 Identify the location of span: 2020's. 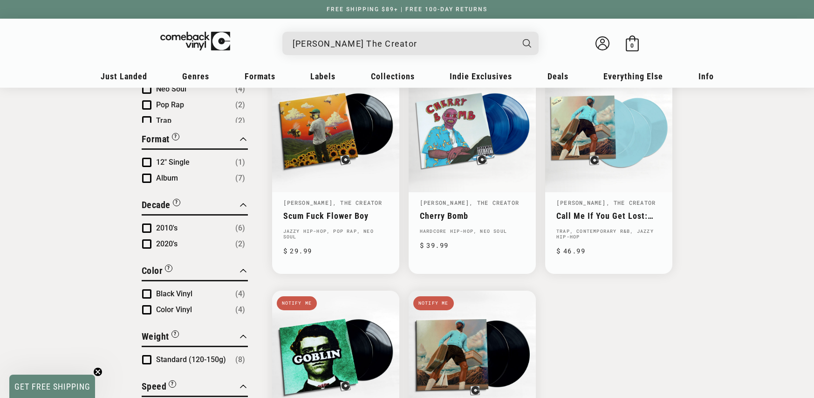
(167, 243).